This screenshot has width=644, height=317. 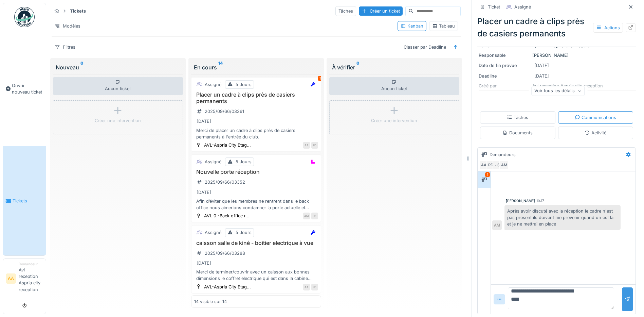 I want to click on strong: Tickets, so click(x=78, y=11).